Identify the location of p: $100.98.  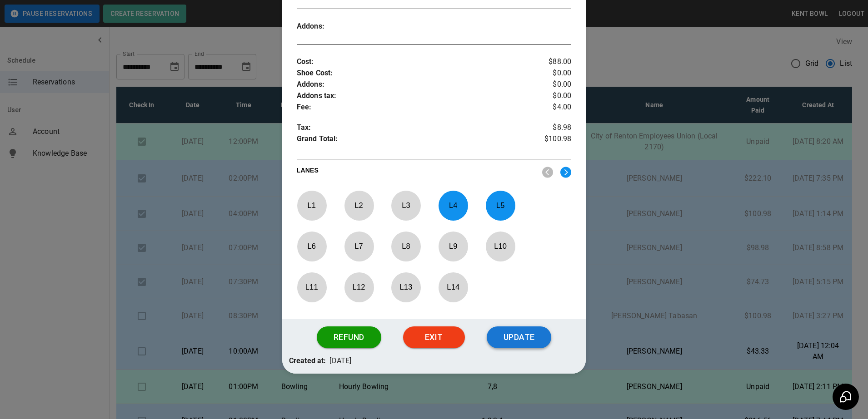
(548, 140).